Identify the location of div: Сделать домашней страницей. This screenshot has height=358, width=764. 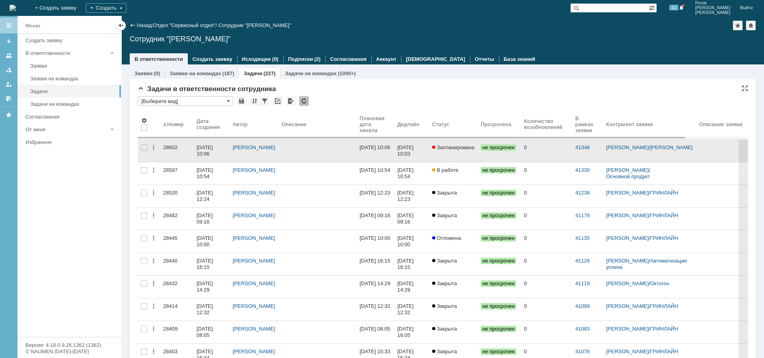
(750, 25).